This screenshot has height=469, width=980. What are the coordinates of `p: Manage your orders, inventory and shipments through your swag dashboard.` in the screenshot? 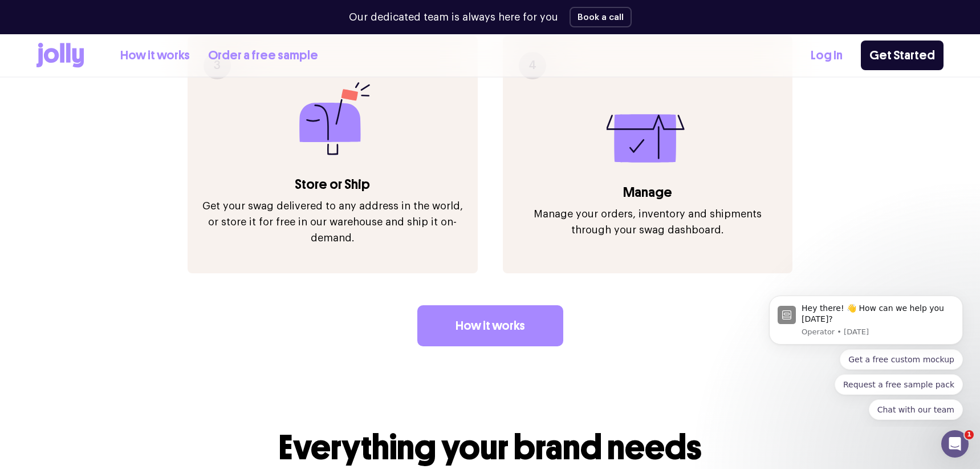 It's located at (648, 222).